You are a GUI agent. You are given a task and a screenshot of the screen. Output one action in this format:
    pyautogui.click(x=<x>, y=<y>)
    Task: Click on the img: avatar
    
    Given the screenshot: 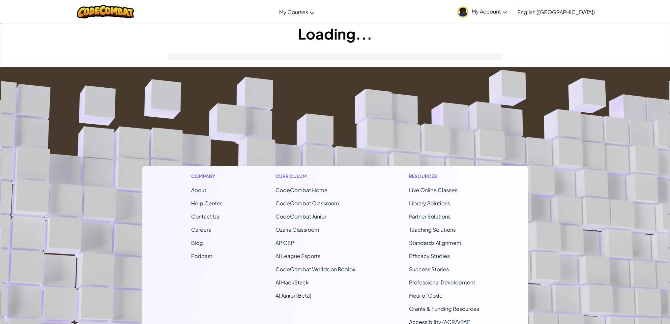 What is the action you would take?
    pyautogui.click(x=463, y=12)
    